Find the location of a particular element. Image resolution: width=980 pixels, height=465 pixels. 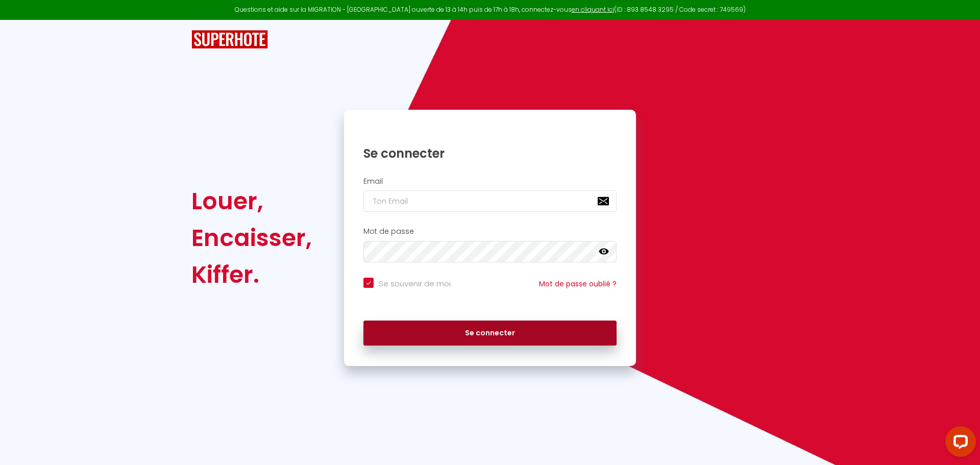

h2: Email is located at coordinates (490, 181).